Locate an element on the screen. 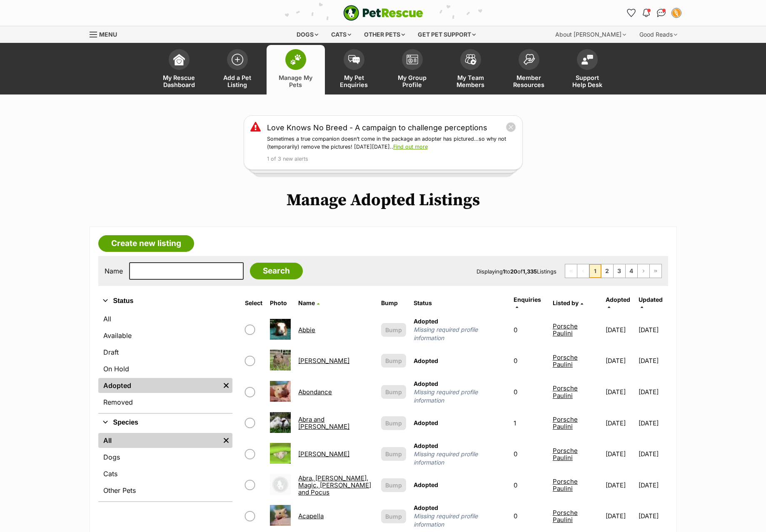 This screenshot has height=532, width=766. a: Updated is located at coordinates (651, 303).